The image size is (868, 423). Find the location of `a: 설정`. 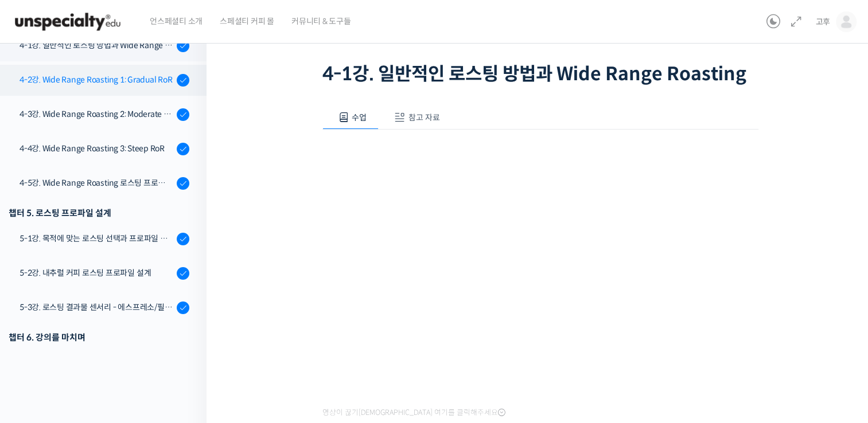

a: 설정 is located at coordinates (184, 342).